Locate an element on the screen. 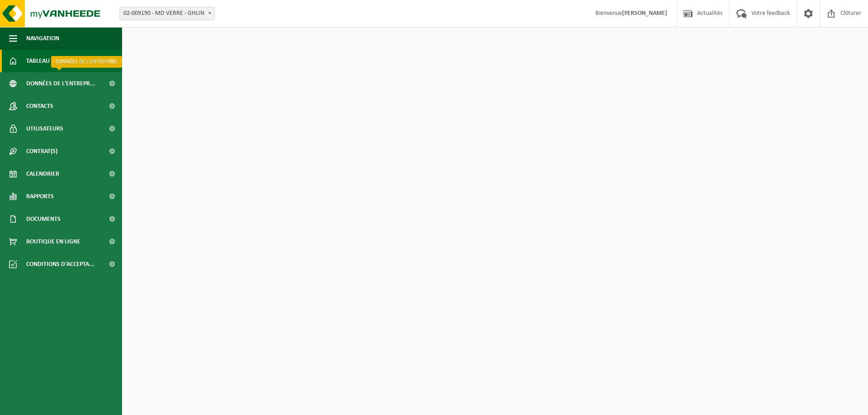 The image size is (868, 415). span: Tableau de bord is located at coordinates (51, 61).